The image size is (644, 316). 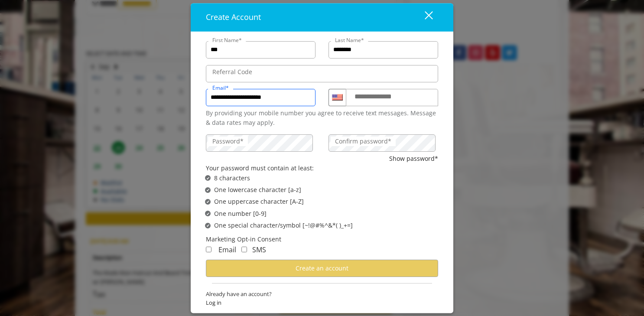 I want to click on div: Marketing Opt-in Consent, so click(x=322, y=240).